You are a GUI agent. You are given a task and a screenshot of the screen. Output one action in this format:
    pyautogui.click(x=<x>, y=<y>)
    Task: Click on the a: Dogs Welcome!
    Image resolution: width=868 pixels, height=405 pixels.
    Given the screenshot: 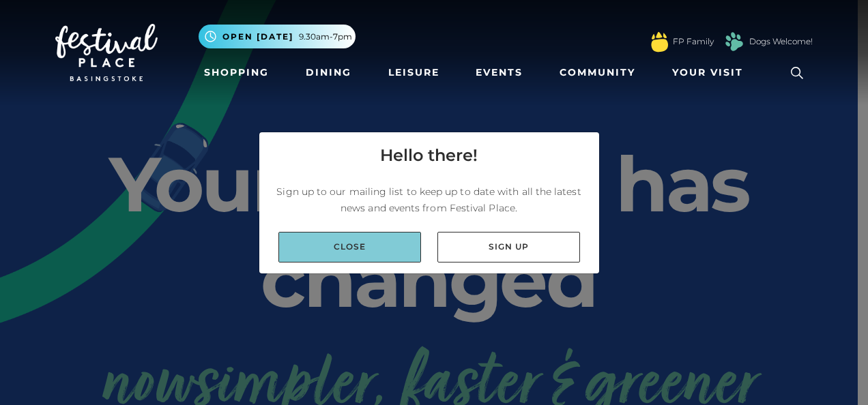 What is the action you would take?
    pyautogui.click(x=781, y=41)
    